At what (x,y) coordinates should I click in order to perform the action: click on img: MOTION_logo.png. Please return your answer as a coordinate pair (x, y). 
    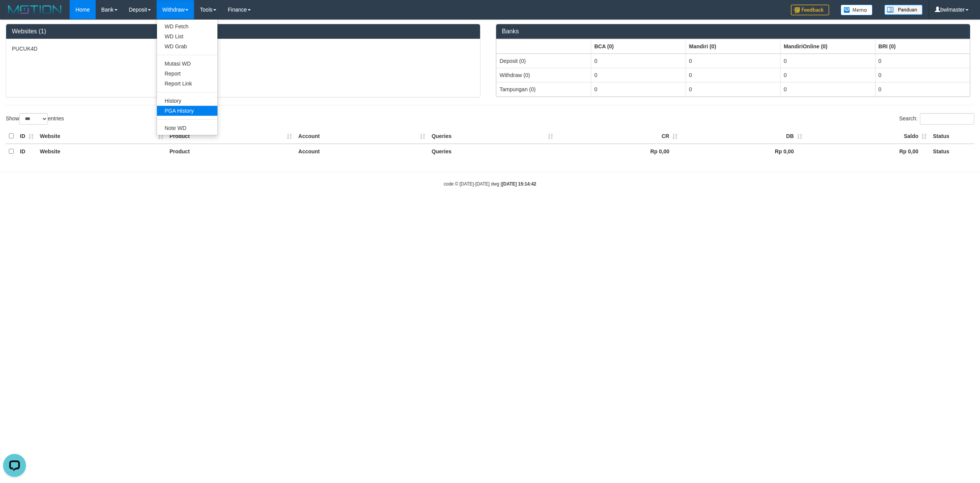
    Looking at the image, I should click on (35, 10).